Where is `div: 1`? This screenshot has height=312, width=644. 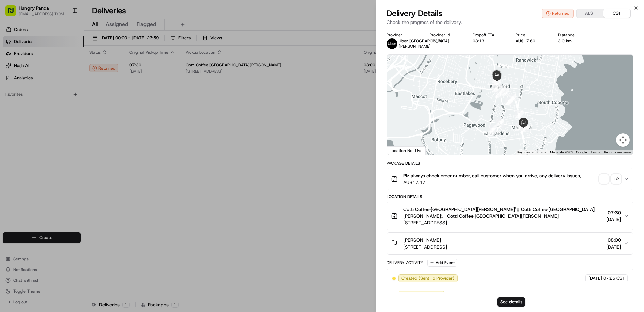 div: 1 is located at coordinates (509, 102).